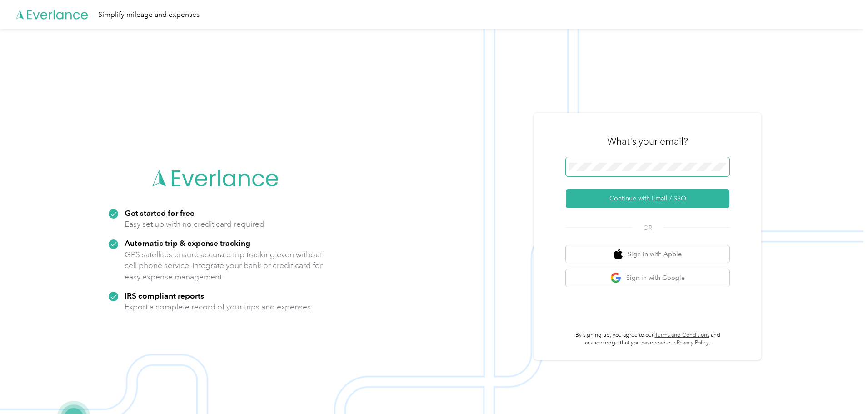 The height and width of the screenshot is (414, 868). What do you see at coordinates (648, 199) in the screenshot?
I see `button: Continue with Email / SSO` at bounding box center [648, 199].